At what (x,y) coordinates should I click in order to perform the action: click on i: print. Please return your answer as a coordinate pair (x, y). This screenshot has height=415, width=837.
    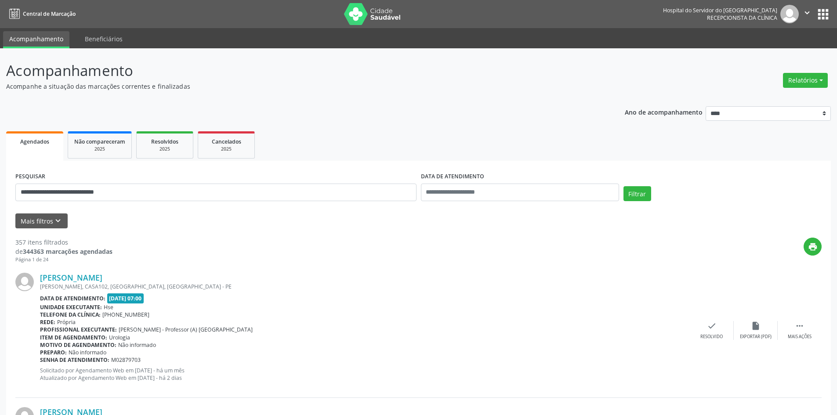
    Looking at the image, I should click on (813, 247).